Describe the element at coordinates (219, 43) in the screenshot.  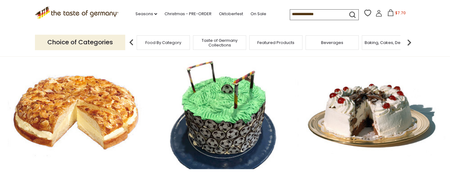
I see `span: Taste of Germany Collections` at that location.